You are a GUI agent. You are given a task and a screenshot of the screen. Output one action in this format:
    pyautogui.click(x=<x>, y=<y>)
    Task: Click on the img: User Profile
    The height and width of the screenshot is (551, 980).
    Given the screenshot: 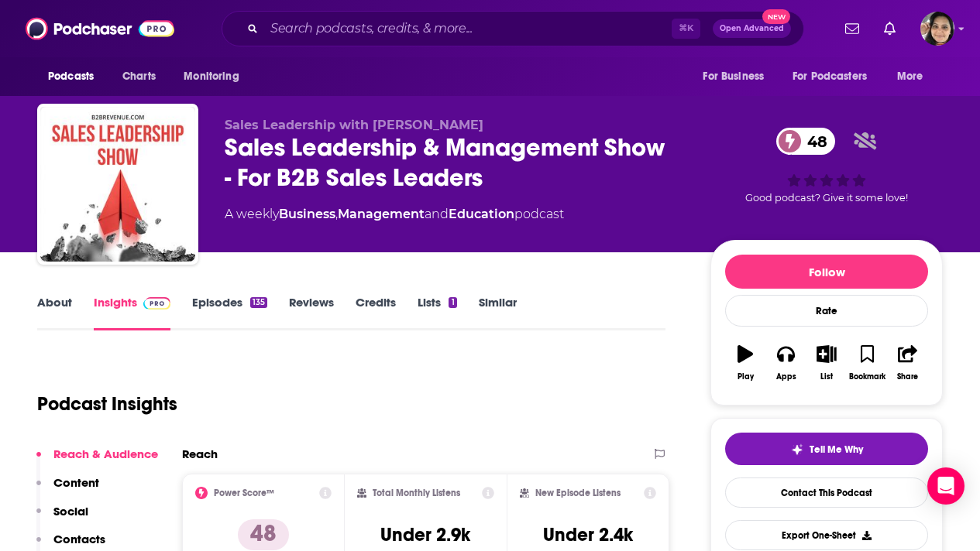 What is the action you would take?
    pyautogui.click(x=937, y=29)
    